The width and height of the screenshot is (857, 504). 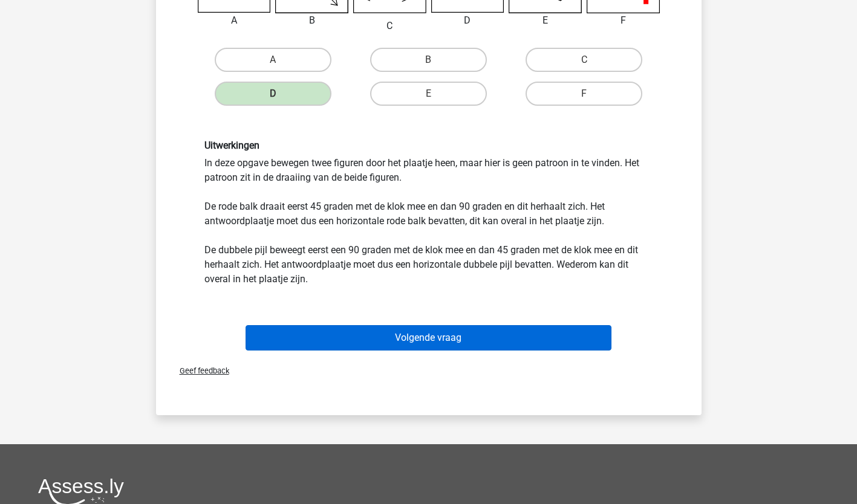 What do you see at coordinates (273, 93) in the screenshot?
I see `label: D` at bounding box center [273, 93].